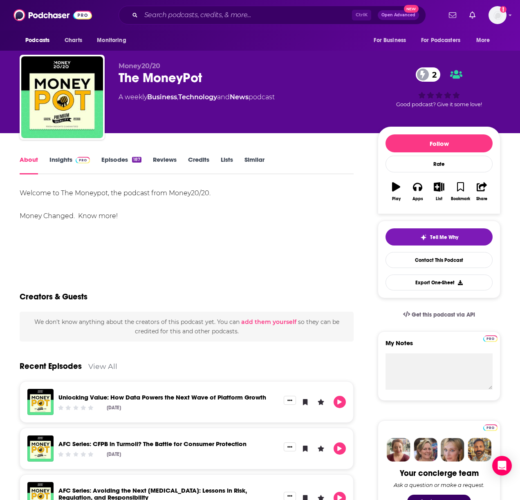 The image size is (520, 500). Describe the element at coordinates (197, 97) in the screenshot. I see `a: Technology` at that location.